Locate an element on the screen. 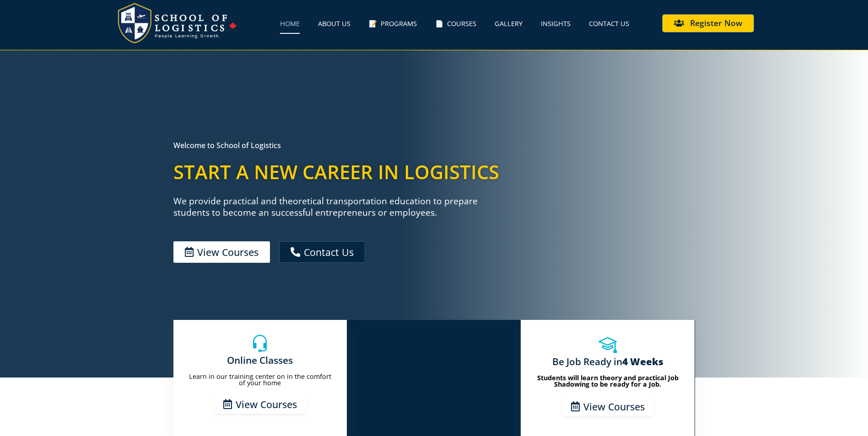 The height and width of the screenshot is (436, 868). a: Home is located at coordinates (290, 23).